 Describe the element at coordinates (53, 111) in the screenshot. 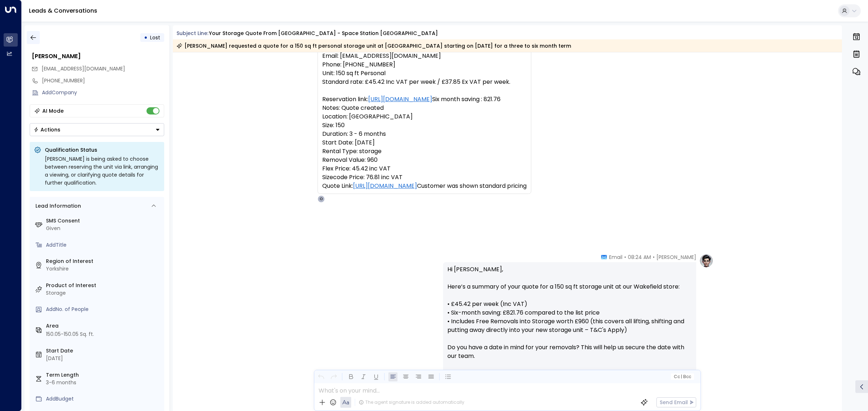

I see `div: AI Mode` at that location.